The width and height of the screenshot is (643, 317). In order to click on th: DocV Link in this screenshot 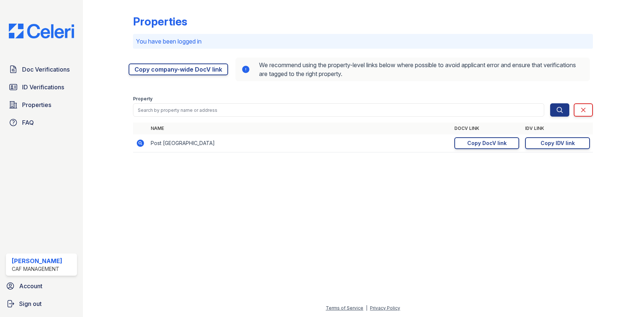, I will do `click(487, 128)`.